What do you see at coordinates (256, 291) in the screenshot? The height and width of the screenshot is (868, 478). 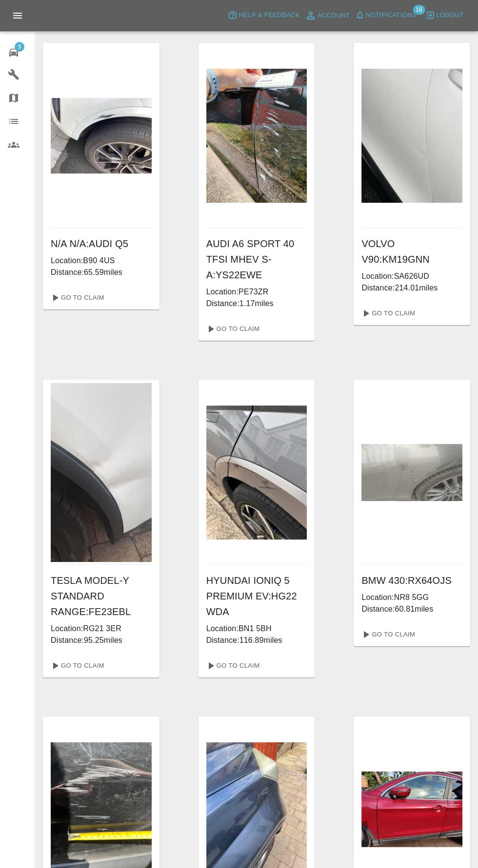 I see `p: Location: PE73ZR` at bounding box center [256, 291].